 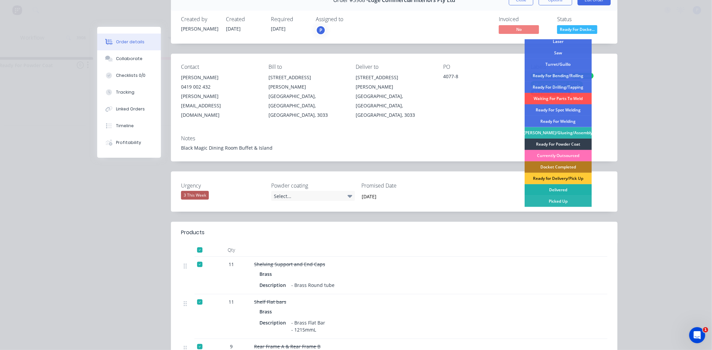 I want to click on label: Powder coating, so click(x=313, y=185).